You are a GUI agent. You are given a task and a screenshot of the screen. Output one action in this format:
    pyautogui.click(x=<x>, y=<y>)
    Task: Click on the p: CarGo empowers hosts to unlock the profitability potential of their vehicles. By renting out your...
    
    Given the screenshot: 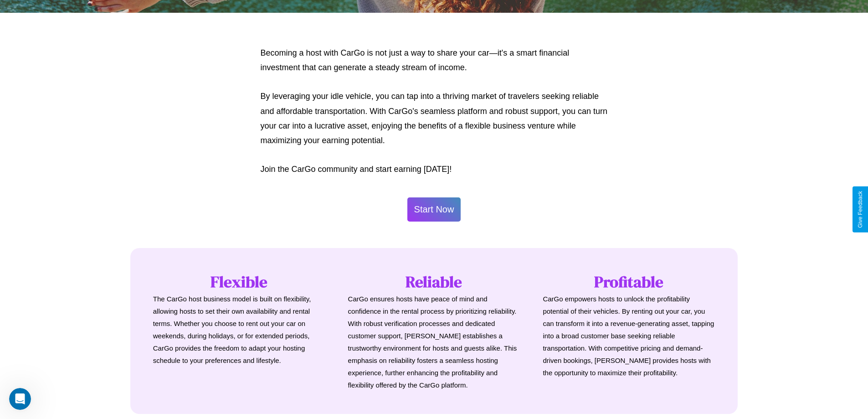 What is the action you would take?
    pyautogui.click(x=629, y=336)
    